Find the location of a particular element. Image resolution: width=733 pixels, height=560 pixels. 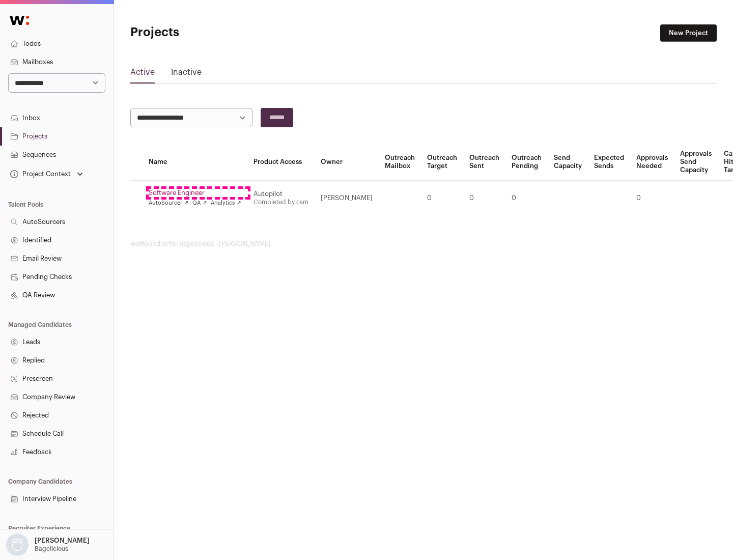

th: Outreach Sent is located at coordinates (484, 162).